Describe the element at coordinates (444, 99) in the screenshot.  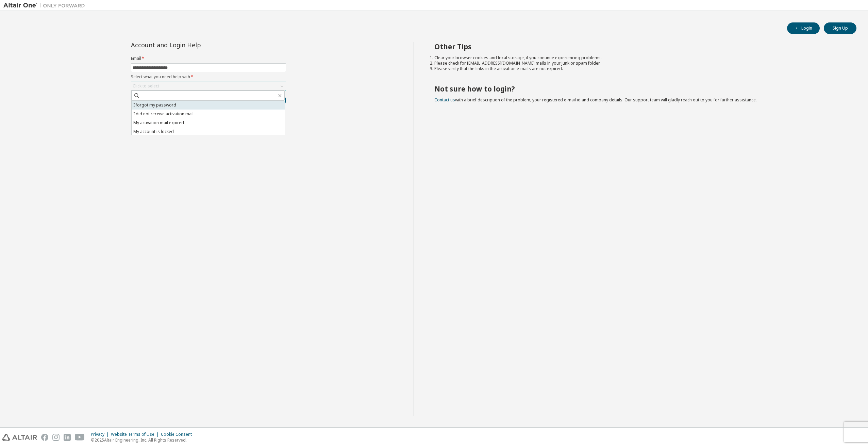
I see `a: Contact us` at that location.